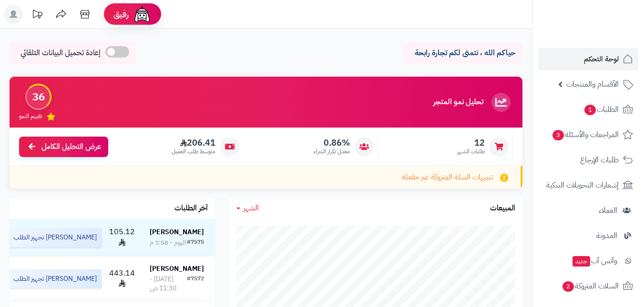 The image size is (644, 307). What do you see at coordinates (142, 15) in the screenshot?
I see `img: ai-face.png` at bounding box center [142, 15].